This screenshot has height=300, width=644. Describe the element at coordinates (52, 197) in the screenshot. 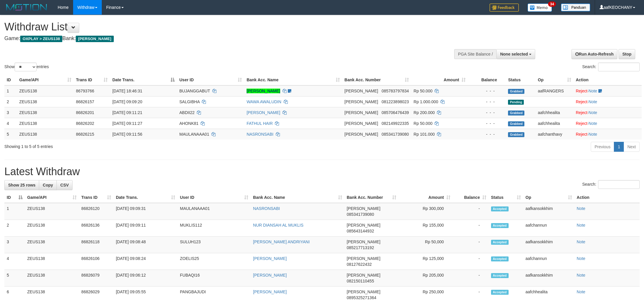

I see `th: Game/API: activate to sort column ascending` at that location.